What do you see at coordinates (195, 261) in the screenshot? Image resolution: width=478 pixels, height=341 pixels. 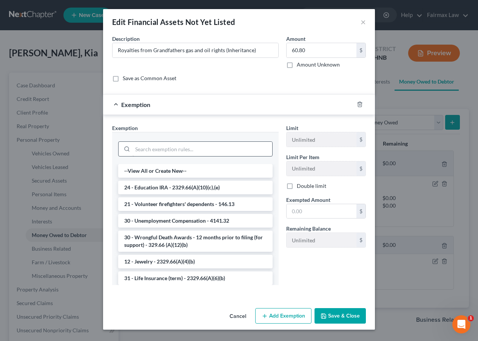 I see `li: 12 - Jewelry - 2329.66(A)(4)(b)` at bounding box center [195, 261].